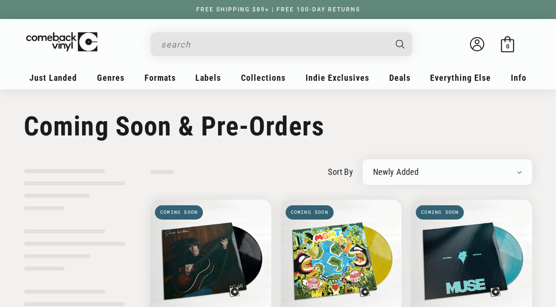 The image size is (556, 307). What do you see at coordinates (461, 78) in the screenshot?
I see `span: Everything Else` at bounding box center [461, 78].